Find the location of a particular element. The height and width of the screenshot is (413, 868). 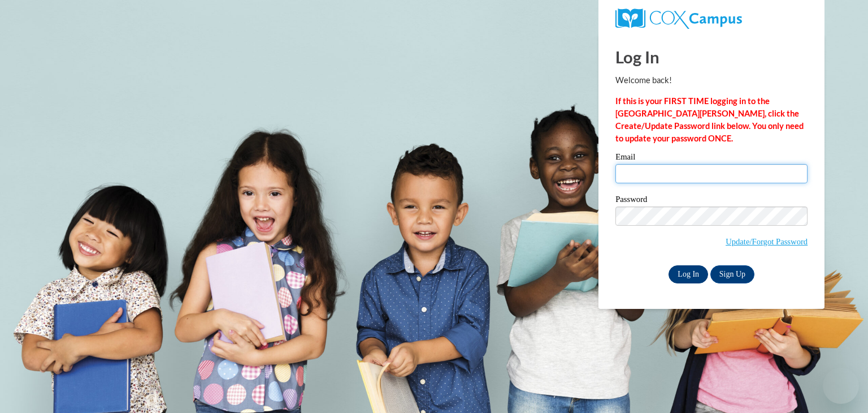

label: Password is located at coordinates (711, 201).